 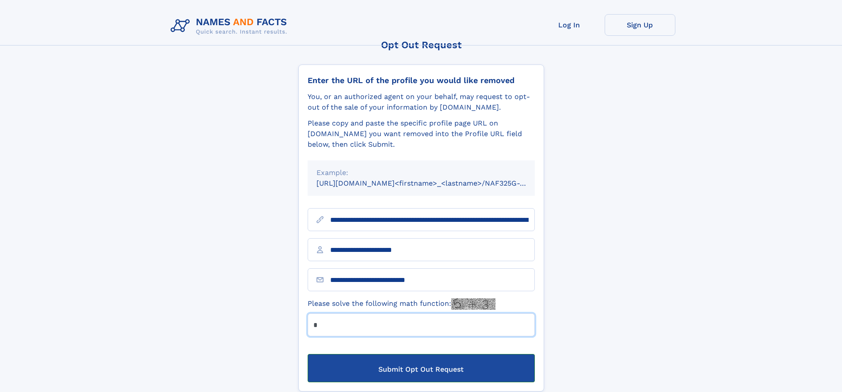 I want to click on div: Example:, so click(x=421, y=173).